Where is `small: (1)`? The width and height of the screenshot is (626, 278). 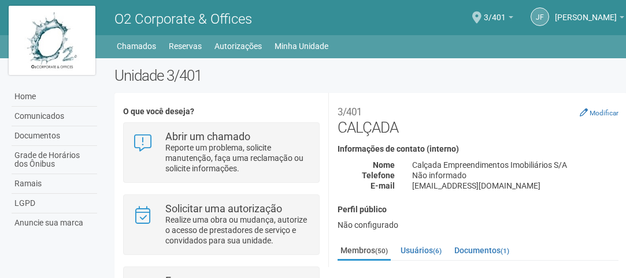 small: (1) is located at coordinates (504, 251).